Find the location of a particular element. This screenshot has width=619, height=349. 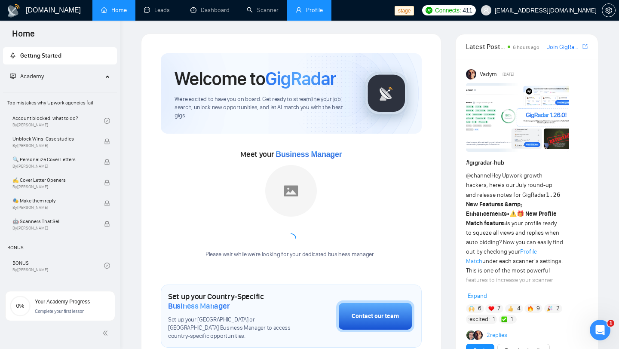

a: Join GigRadar Slack Community is located at coordinates (564, 47).